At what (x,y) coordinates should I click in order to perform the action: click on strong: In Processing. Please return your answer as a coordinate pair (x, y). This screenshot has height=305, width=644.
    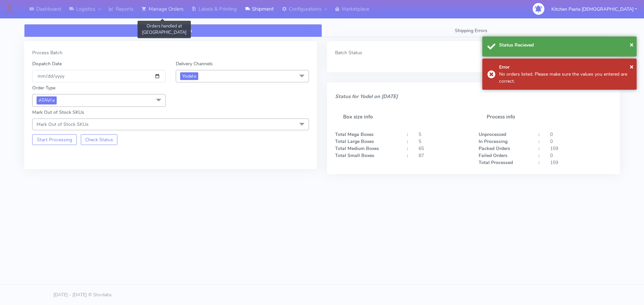
    Looking at the image, I should click on (493, 141).